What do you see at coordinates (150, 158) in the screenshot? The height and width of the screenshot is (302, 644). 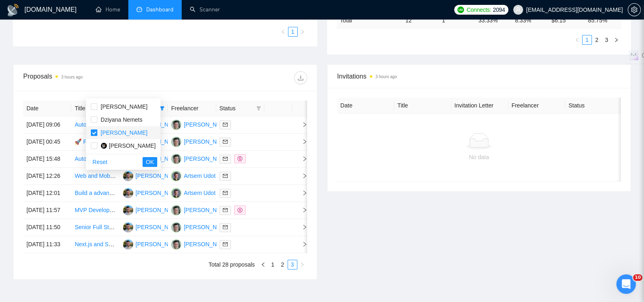 I see `a: Automated Hiring Application Development with AI Features` at bounding box center [150, 158].